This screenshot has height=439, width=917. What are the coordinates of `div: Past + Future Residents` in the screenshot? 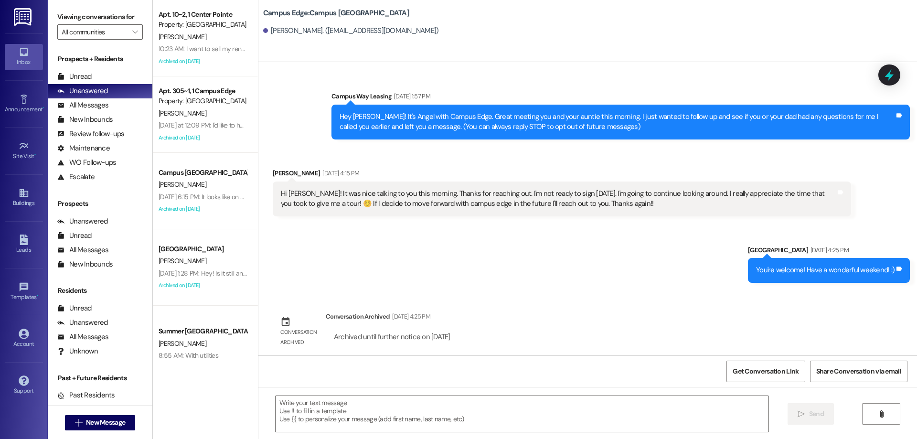 It's located at (100, 378).